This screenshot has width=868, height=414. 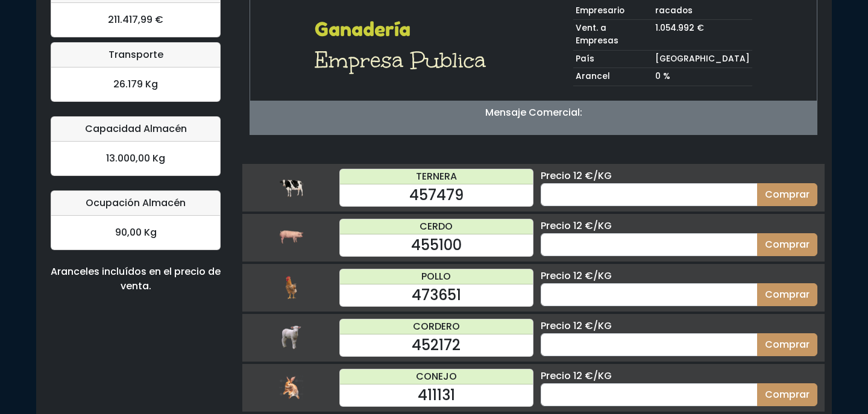 I want to click on div: Ocupación Almacén, so click(x=135, y=203).